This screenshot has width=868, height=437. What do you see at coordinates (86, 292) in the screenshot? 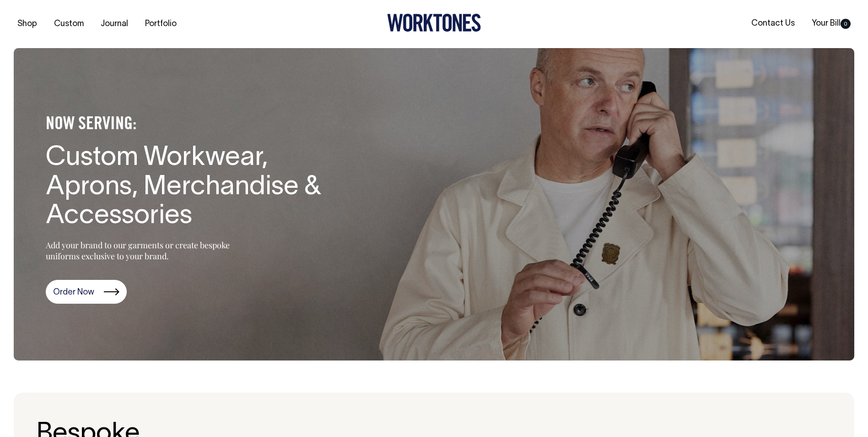
I see `a: Order Now` at bounding box center [86, 292].